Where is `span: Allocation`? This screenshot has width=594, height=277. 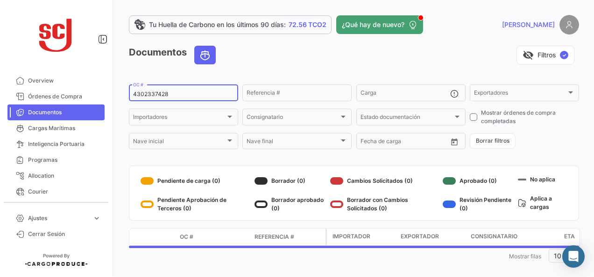
span: Allocation is located at coordinates (64, 176).